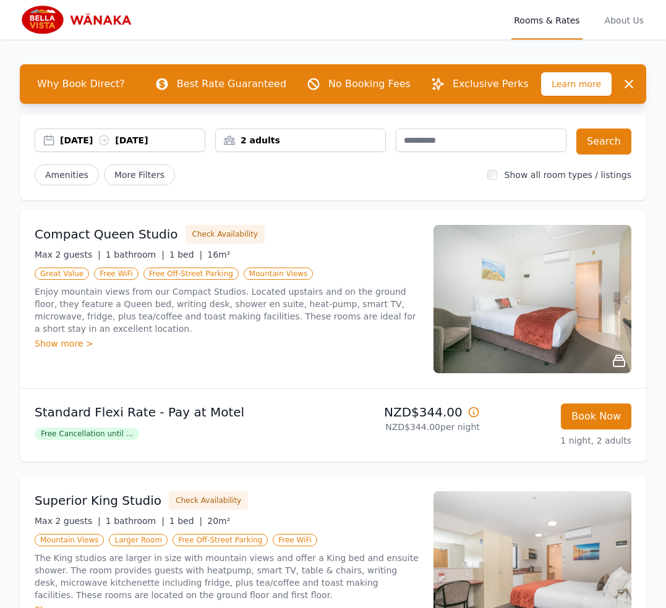 The width and height of the screenshot is (666, 608). I want to click on p: NZD$344.00 per night, so click(408, 427).